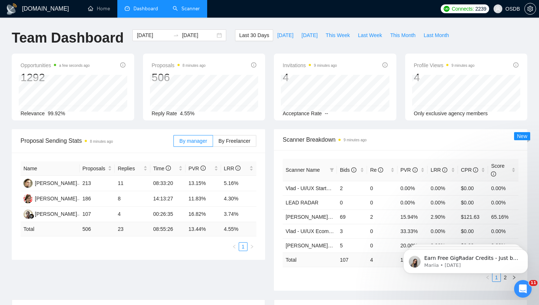 This screenshot has width=539, height=305. What do you see at coordinates (530, 9) in the screenshot?
I see `a: setting` at bounding box center [530, 9].